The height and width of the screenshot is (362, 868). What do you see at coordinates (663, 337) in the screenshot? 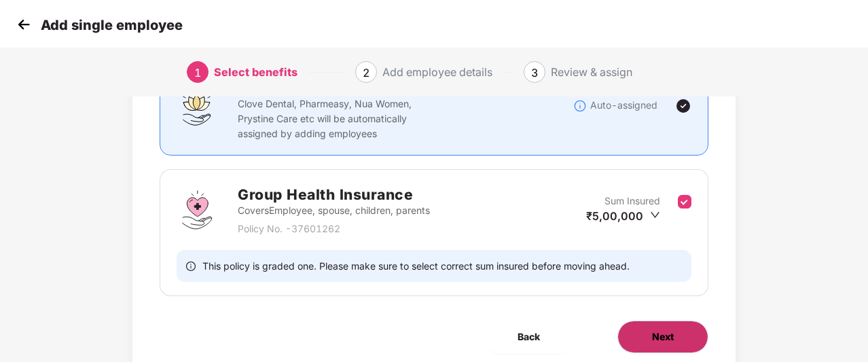
I see `span: Next` at bounding box center [663, 337].